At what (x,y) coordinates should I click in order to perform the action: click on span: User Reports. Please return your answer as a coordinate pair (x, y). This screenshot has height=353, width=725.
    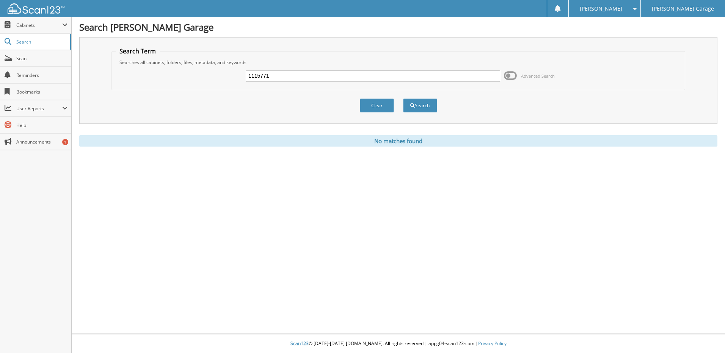
    Looking at the image, I should click on (39, 108).